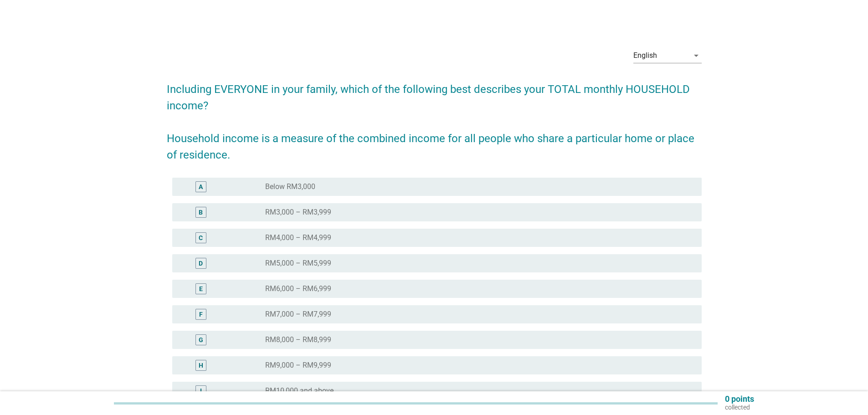 This screenshot has height=415, width=868. What do you see at coordinates (298, 289) in the screenshot?
I see `label: RM6,000 – RM6,999` at bounding box center [298, 289].